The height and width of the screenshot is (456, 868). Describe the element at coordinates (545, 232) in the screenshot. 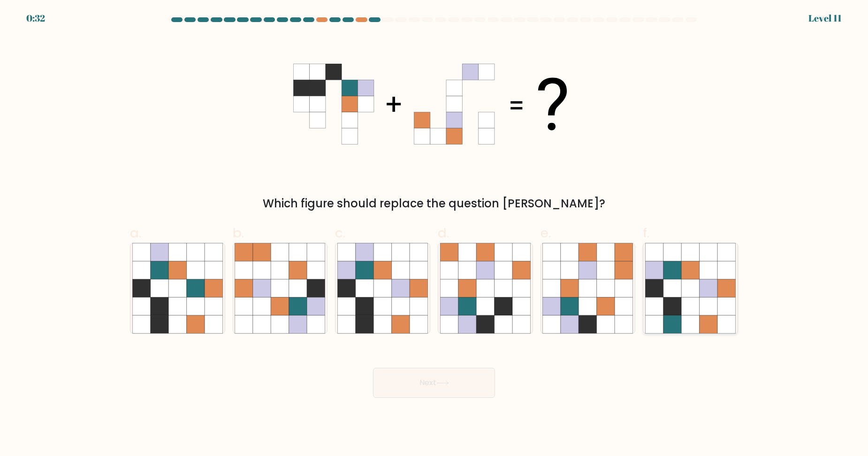

I see `span: e.` at that location.